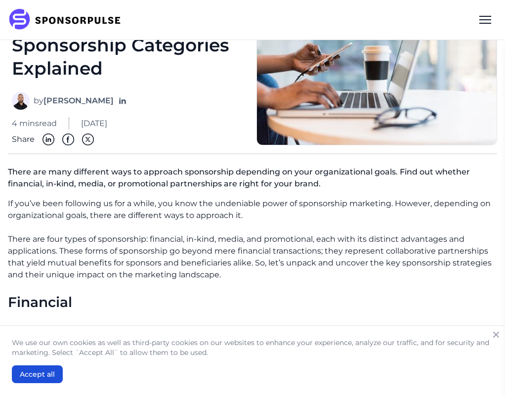 The height and width of the screenshot is (395, 505). Describe the element at coordinates (68, 20) in the screenshot. I see `img: SponsorPulse` at that location.